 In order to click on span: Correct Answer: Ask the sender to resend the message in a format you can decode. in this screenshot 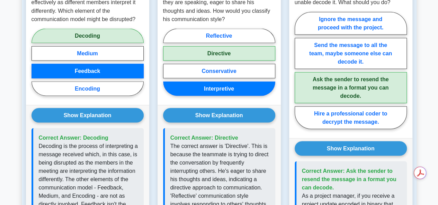, I will do `click(349, 179)`.